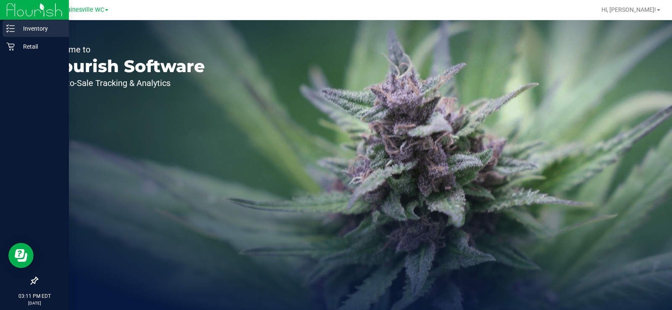 This screenshot has width=672, height=310. I want to click on span: Gainesville WC, so click(84, 10).